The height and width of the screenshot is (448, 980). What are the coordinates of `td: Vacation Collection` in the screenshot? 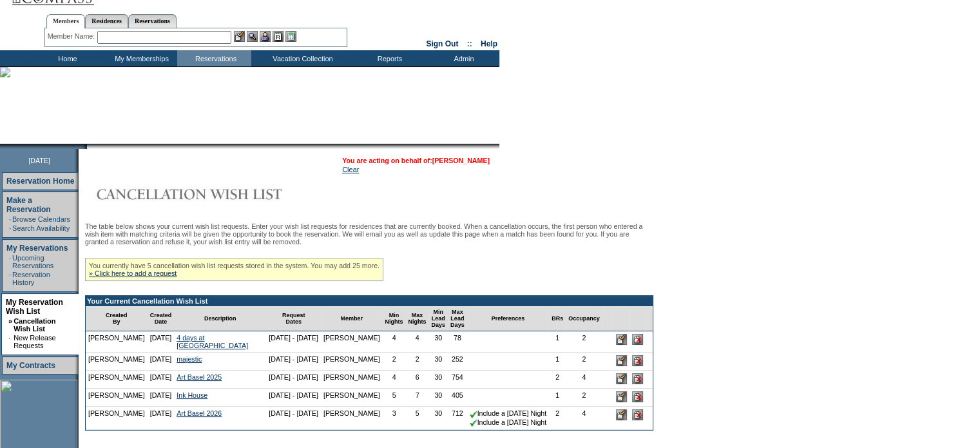 It's located at (301, 58).